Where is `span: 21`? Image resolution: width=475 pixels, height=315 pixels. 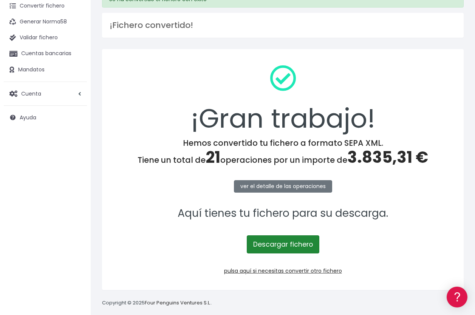
span: 21 is located at coordinates (213, 157).